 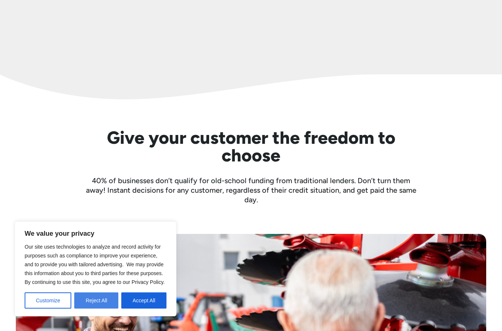 What do you see at coordinates (96, 269) in the screenshot?
I see `div: We value your privacy` at bounding box center [96, 269].